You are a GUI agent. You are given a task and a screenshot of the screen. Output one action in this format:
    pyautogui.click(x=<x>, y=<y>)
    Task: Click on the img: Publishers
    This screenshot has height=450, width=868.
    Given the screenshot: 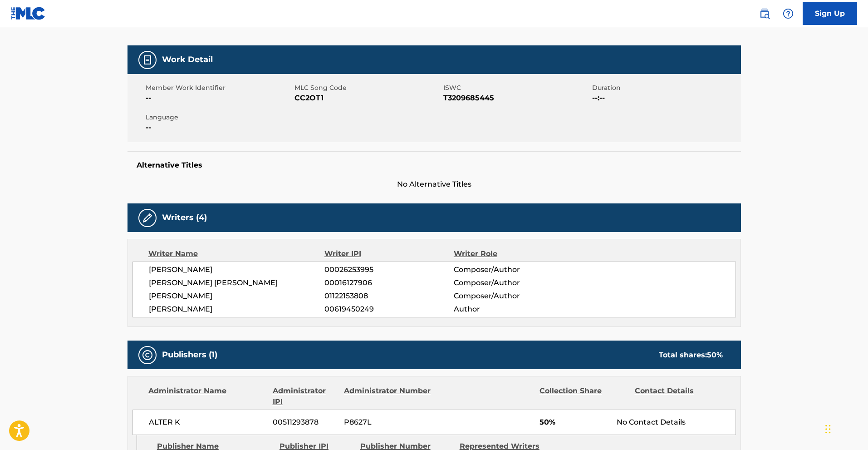 What is the action you would take?
    pyautogui.click(x=147, y=355)
    